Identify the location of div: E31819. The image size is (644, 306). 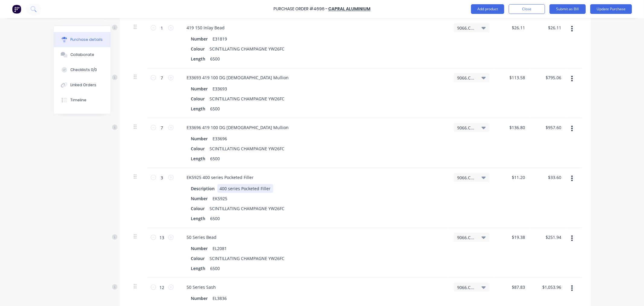
(220, 39).